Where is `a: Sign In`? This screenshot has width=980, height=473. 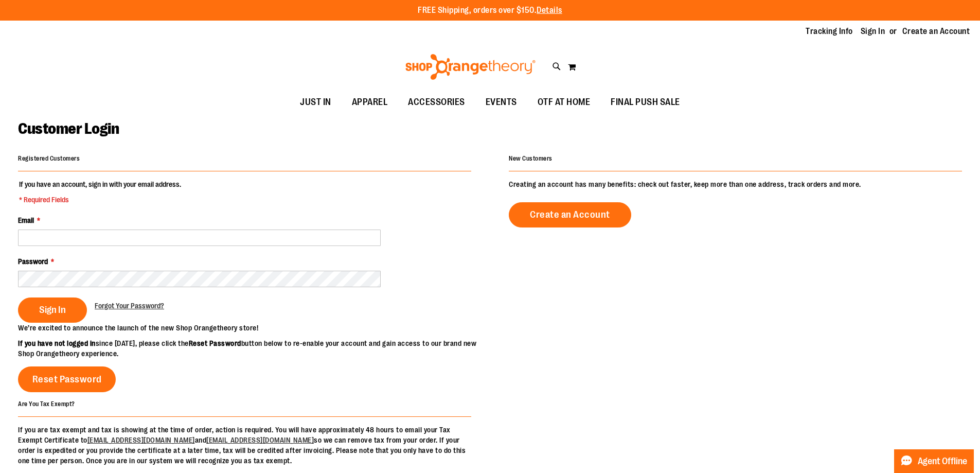
a: Sign In is located at coordinates (873, 31).